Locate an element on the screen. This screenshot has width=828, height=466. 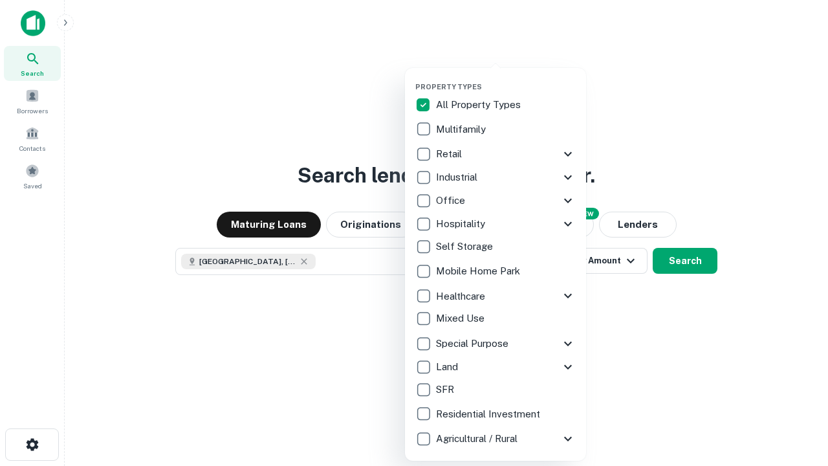
p: Hospitality is located at coordinates (462, 224).